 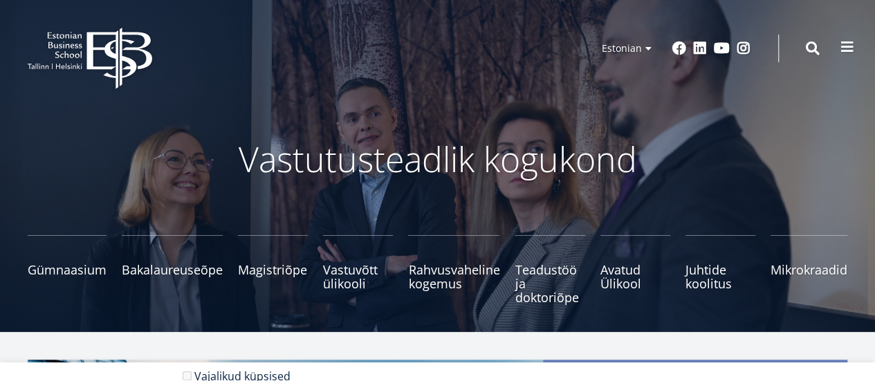 What do you see at coordinates (635, 277) in the screenshot?
I see `span: Avatud Ülikool` at bounding box center [635, 277].